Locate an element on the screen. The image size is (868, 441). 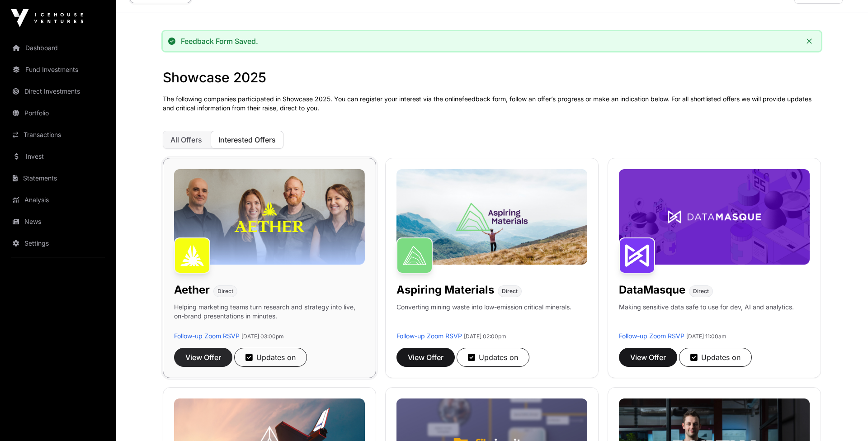
img: DataMasque-Banner.jpg is located at coordinates (714, 217).